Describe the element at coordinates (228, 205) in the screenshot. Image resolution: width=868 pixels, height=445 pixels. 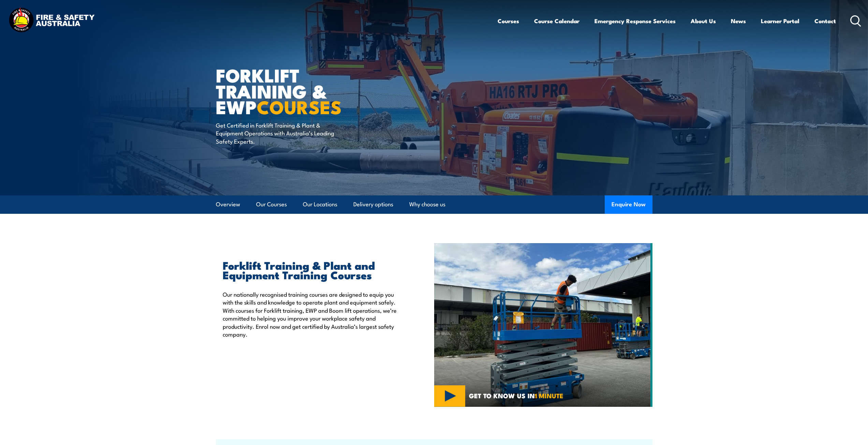
I see `a: Overview` at that location.